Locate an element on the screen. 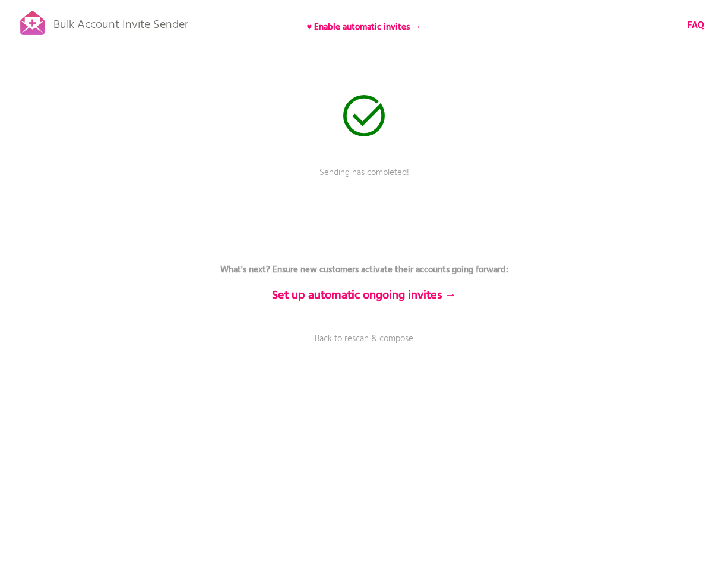  a: FAQ is located at coordinates (695, 26).